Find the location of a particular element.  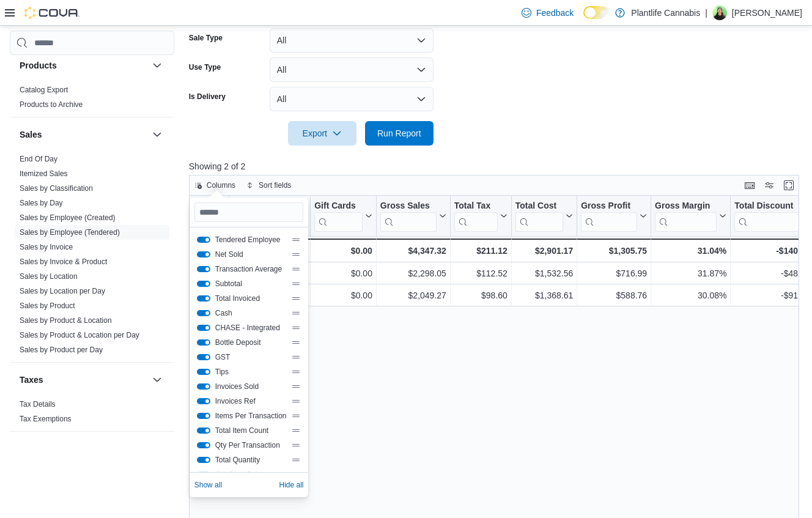

span: Columns is located at coordinates (221, 185).